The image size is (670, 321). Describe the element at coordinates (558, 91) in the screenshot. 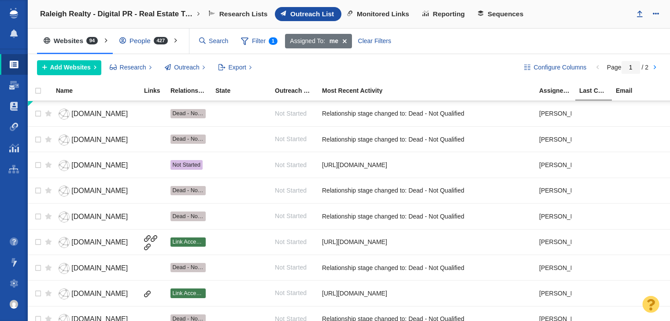

I see `div: Assigned To` at that location.